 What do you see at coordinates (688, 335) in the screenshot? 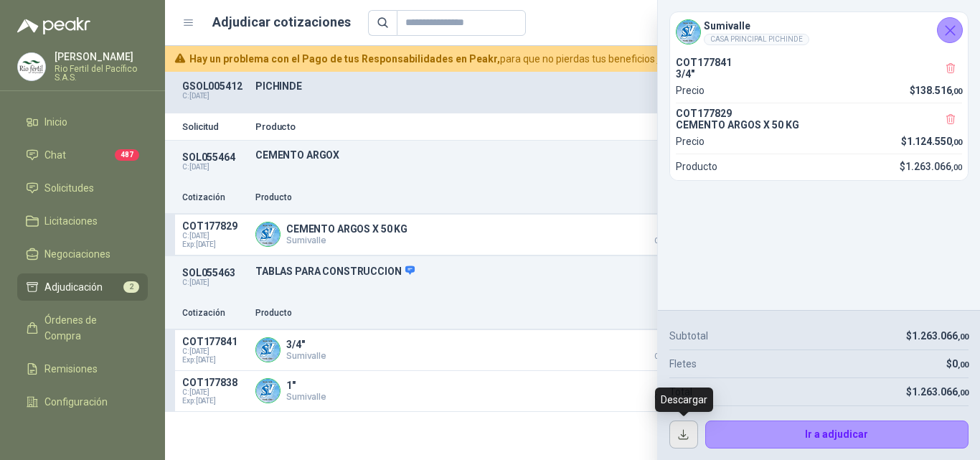
I see `p: Subtotal` at bounding box center [688, 335].